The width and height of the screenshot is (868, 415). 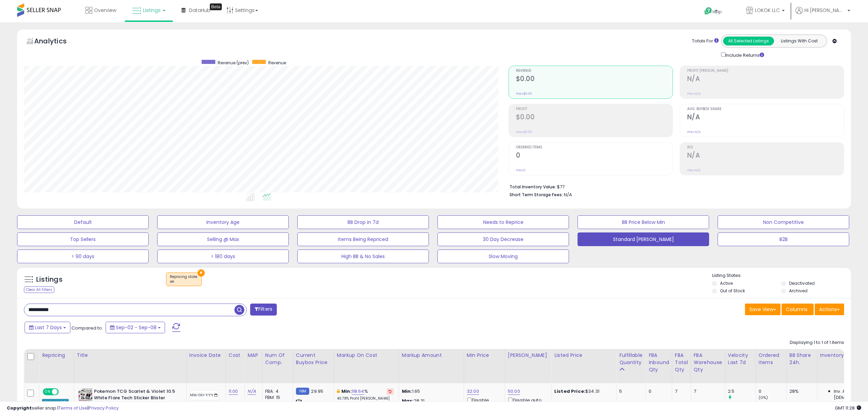 What do you see at coordinates (503, 239) in the screenshot?
I see `button: 30 Day Decrease` at bounding box center [503, 239].